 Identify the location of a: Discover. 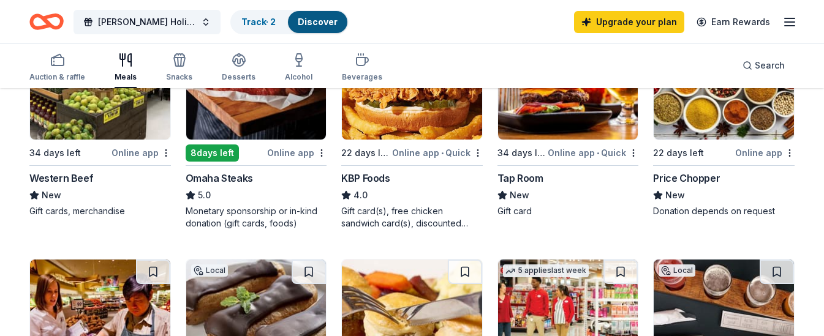
(317, 21).